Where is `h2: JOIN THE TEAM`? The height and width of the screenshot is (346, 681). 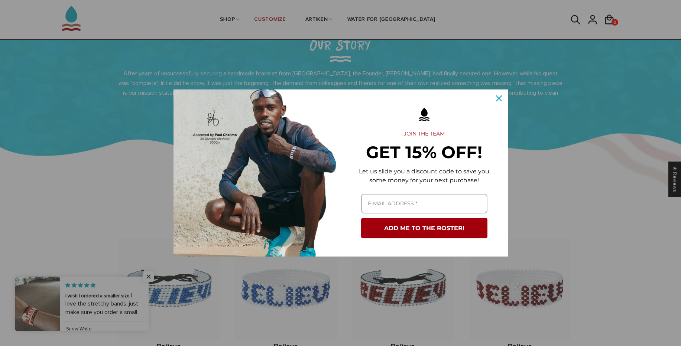 h2: JOIN THE TEAM is located at coordinates (424, 134).